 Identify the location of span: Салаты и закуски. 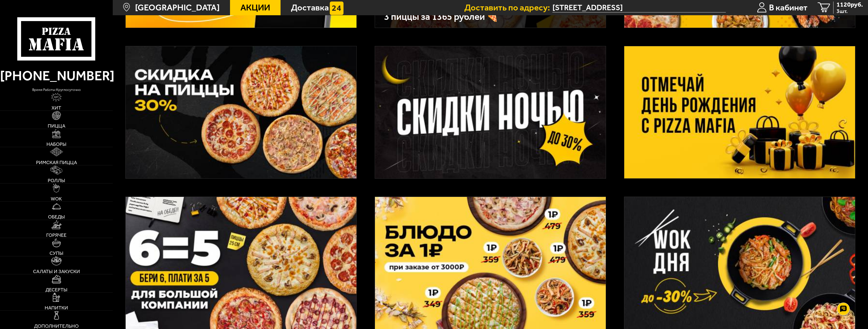
(56, 271).